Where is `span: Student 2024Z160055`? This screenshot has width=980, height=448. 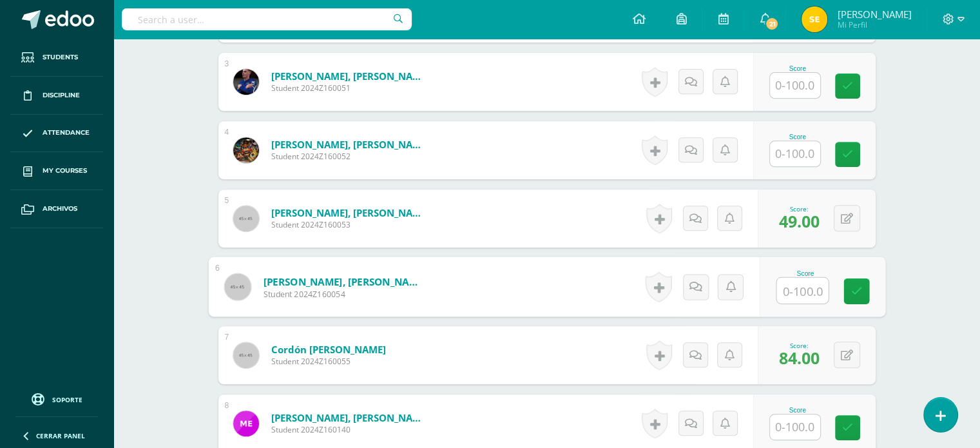
span: Student 2024Z160055 is located at coordinates (329, 361).